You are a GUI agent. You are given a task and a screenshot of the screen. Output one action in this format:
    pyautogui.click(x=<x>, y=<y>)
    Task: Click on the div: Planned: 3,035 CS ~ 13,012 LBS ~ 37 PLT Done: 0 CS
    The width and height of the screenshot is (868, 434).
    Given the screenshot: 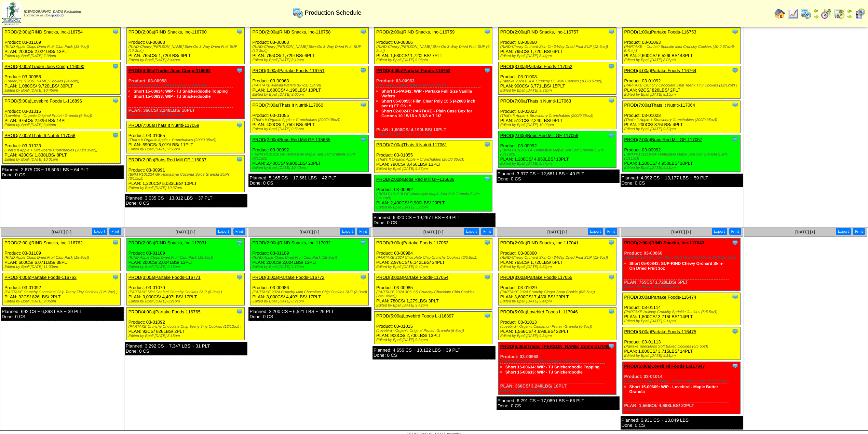 What is the action you would take?
    pyautogui.click(x=186, y=201)
    